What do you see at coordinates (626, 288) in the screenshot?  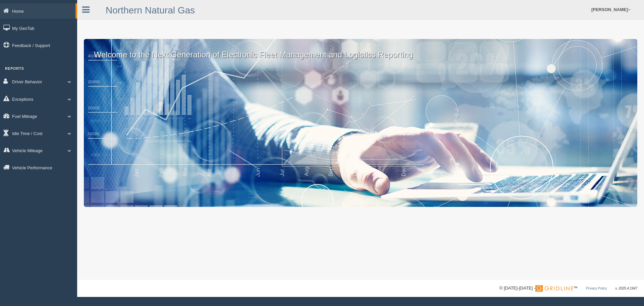 I see `span: v. 2025.4.1947` at bounding box center [626, 288].